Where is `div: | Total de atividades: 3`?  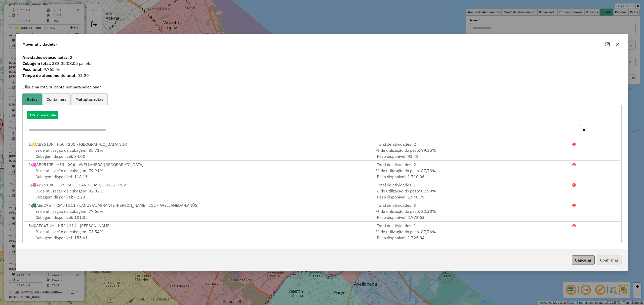 div: | Total de atividades: 3 is located at coordinates (470, 205).